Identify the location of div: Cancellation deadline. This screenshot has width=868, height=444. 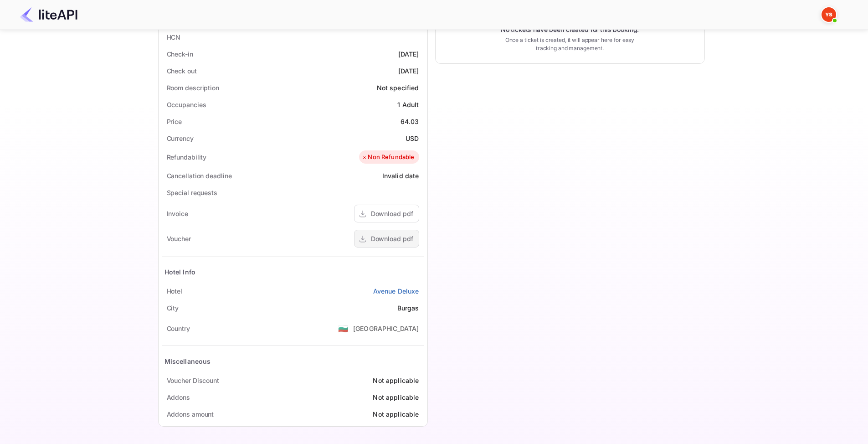
(199, 175).